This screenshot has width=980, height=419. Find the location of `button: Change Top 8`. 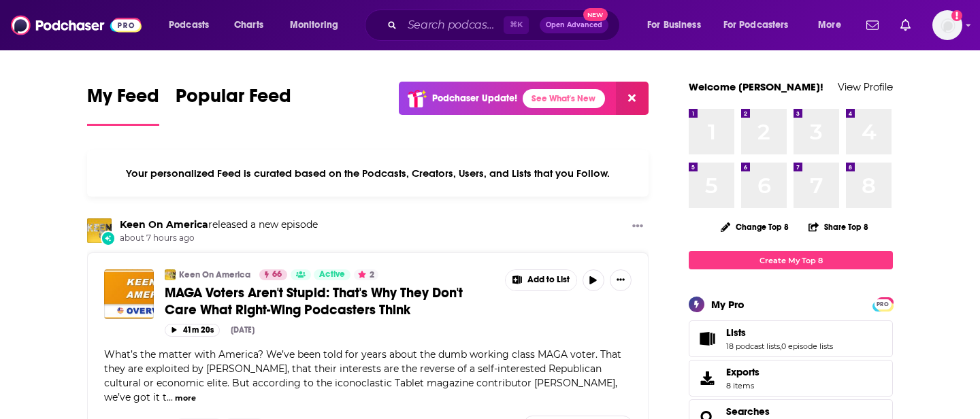

button: Change Top 8 is located at coordinates (755, 227).